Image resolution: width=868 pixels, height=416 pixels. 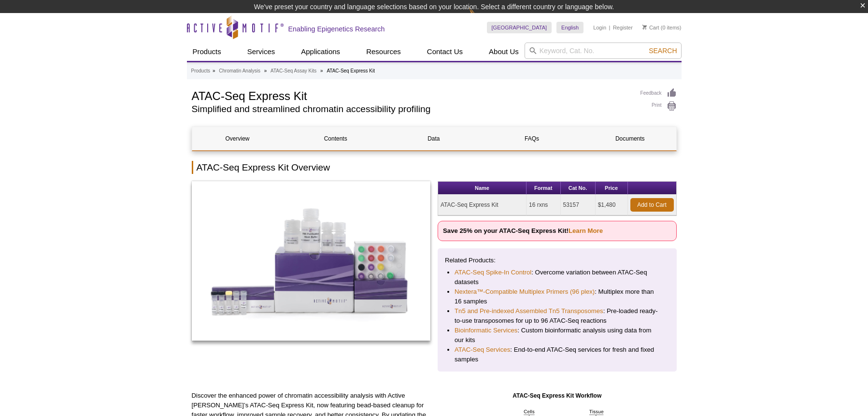 What do you see at coordinates (650, 27) in the screenshot?
I see `a: Cart` at bounding box center [650, 27].